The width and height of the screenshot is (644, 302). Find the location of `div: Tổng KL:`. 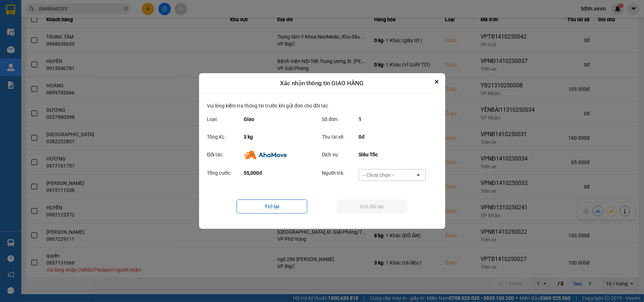

div: Tổng KL: is located at coordinates (226, 137).